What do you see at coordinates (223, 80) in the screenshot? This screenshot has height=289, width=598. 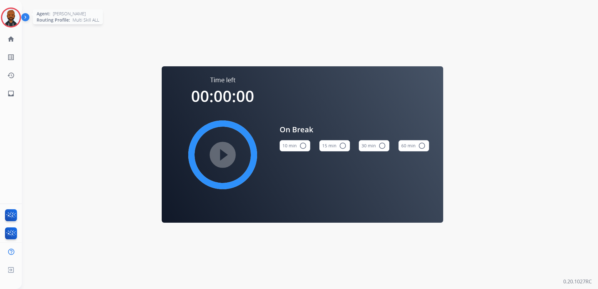 I see `span: Time left` at bounding box center [223, 80].